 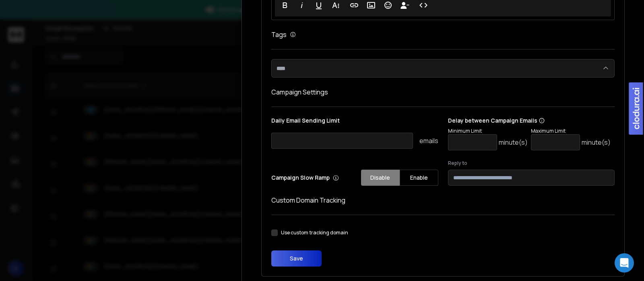 I want to click on h1: Custom Domain Tracking, so click(x=442, y=200).